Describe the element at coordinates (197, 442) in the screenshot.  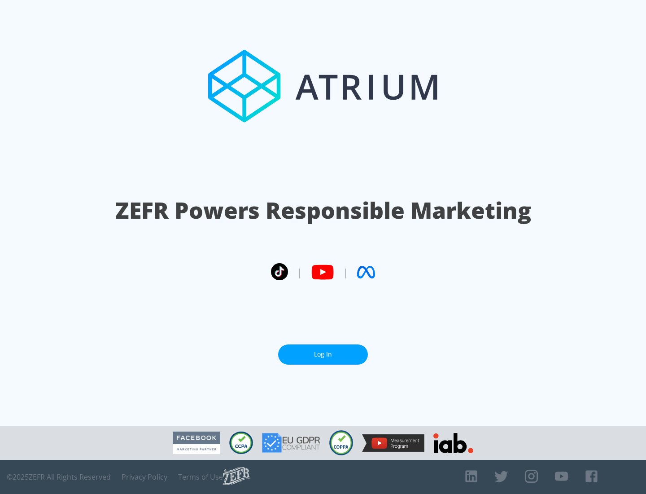
I see `img: Facebook Marketing Partner` at that location.